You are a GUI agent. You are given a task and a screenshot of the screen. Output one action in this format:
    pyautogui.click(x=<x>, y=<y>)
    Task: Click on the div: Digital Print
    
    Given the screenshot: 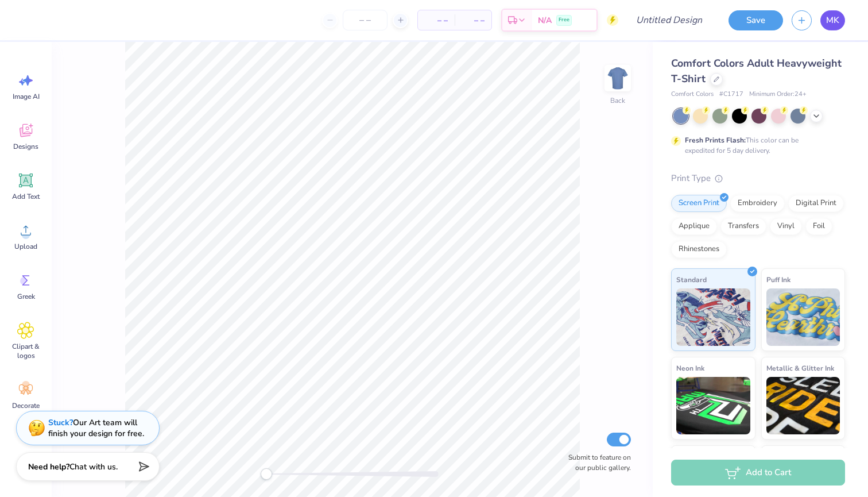 What is the action you would take?
    pyautogui.click(x=816, y=203)
    